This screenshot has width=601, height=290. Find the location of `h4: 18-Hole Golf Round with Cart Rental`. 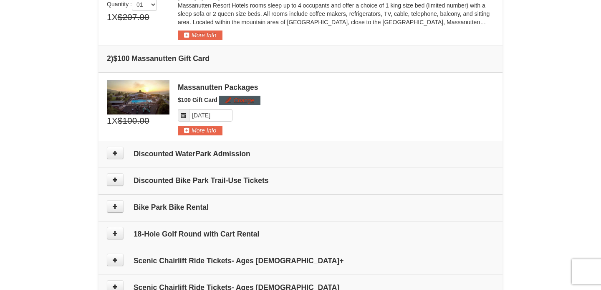

h4: 18-Hole Golf Round with Cart Rental is located at coordinates (300, 234).